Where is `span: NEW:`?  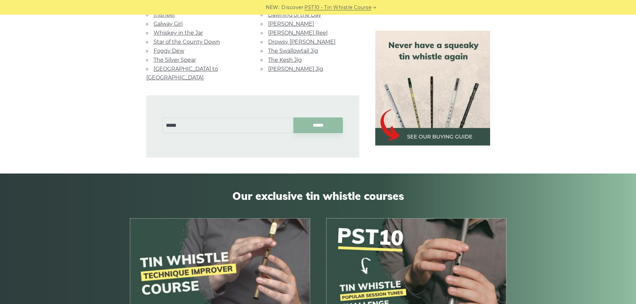 span: NEW: is located at coordinates (272, 7).